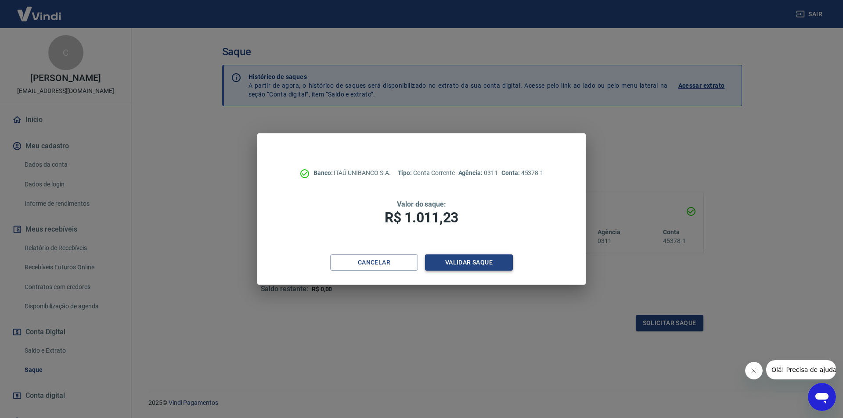 The width and height of the screenshot is (843, 418). What do you see at coordinates (422, 218) in the screenshot?
I see `span: R$ 1.011,23` at bounding box center [422, 218].